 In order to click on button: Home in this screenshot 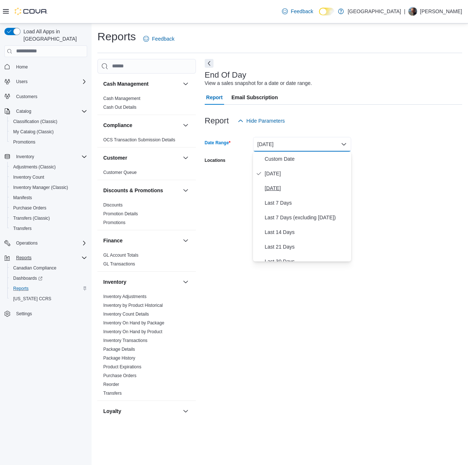, I will do `click(46, 67)`.